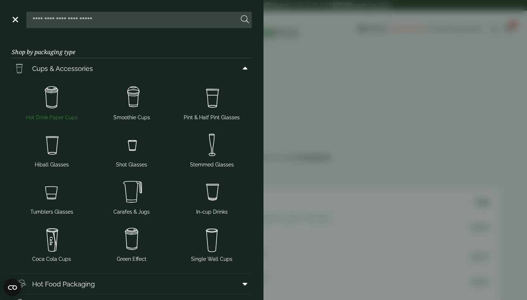 This screenshot has width=527, height=300. What do you see at coordinates (132, 284) in the screenshot?
I see `a: Hot Food Packaging` at bounding box center [132, 284].